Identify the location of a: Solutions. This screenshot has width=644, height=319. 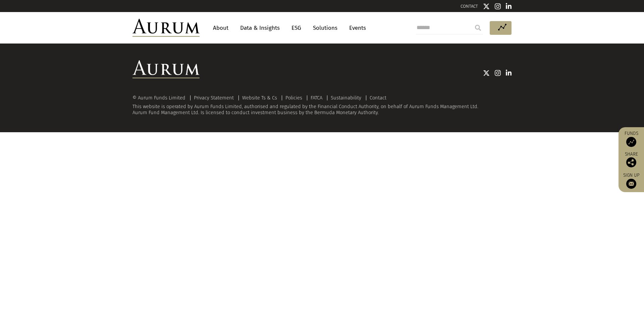
(325, 28).